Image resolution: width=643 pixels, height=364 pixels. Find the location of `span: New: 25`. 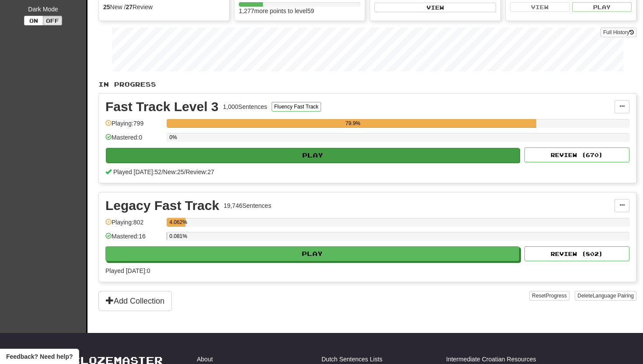

span: New: 25 is located at coordinates (173, 172).